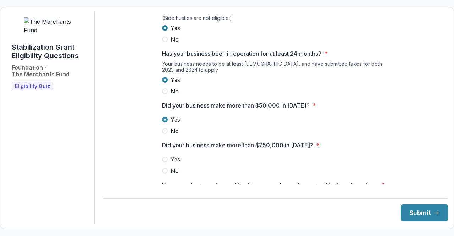  What do you see at coordinates (50, 51) in the screenshot?
I see `h1: Stabilization Grant Eligibility Questions` at bounding box center [50, 51].